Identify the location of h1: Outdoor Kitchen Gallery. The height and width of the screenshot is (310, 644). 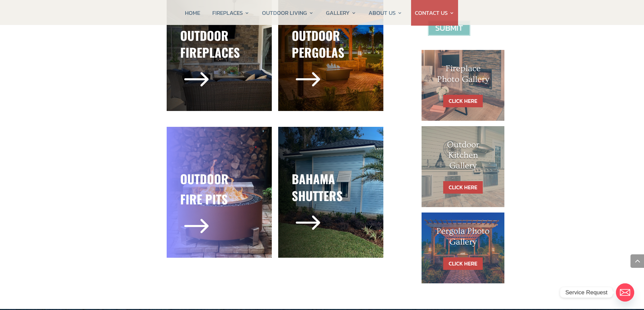
(464, 157).